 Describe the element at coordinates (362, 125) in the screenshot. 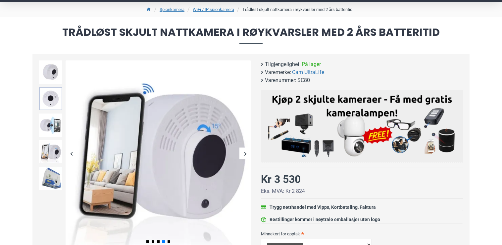

I see `img: Kjøp 2 skjulte kameraer – Få med gratis kameralampe!` at that location.